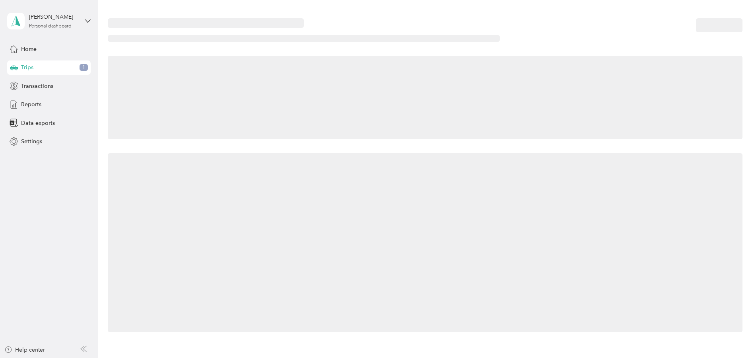  Describe the element at coordinates (31, 104) in the screenshot. I see `span: Reports` at that location.